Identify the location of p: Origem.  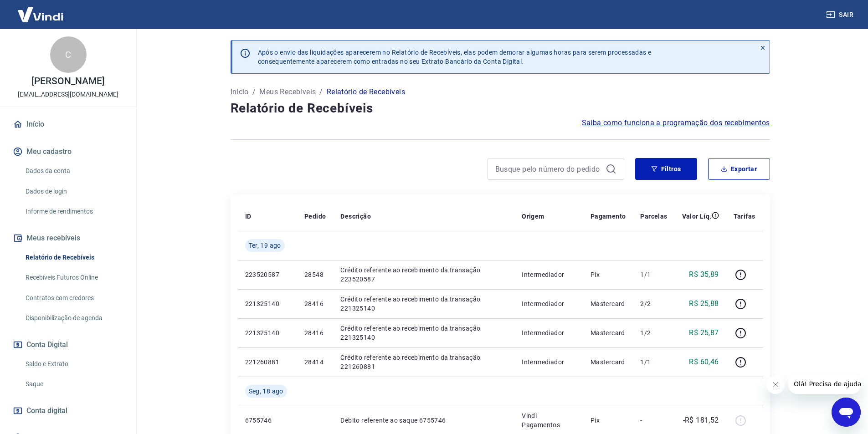
(532, 217).